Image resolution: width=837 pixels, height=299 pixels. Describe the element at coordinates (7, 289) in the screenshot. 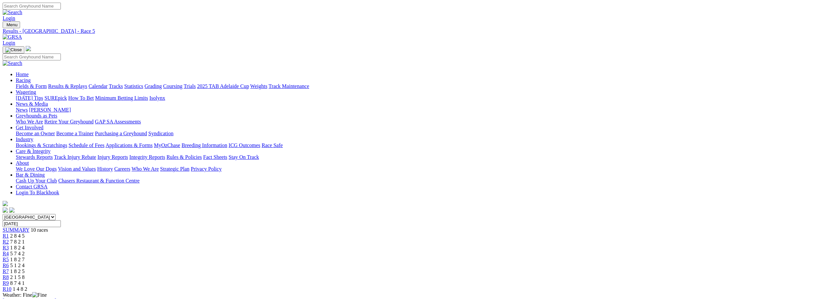

I see `span: R10` at that location.